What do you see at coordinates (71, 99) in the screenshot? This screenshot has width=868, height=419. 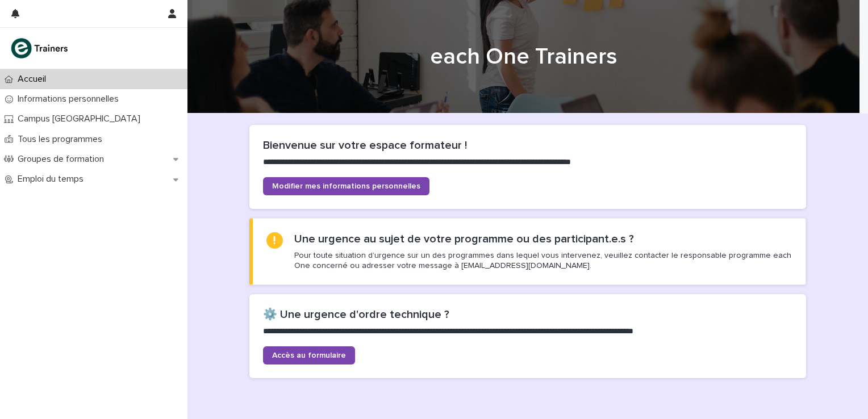 I see `p: Informations personnelles` at bounding box center [71, 99].